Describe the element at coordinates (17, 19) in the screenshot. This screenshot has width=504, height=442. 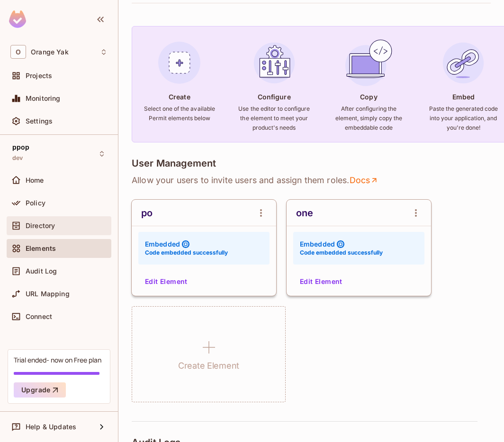
I see `img: SReyMgAAAABJRU5ErkJggg==` at that location.